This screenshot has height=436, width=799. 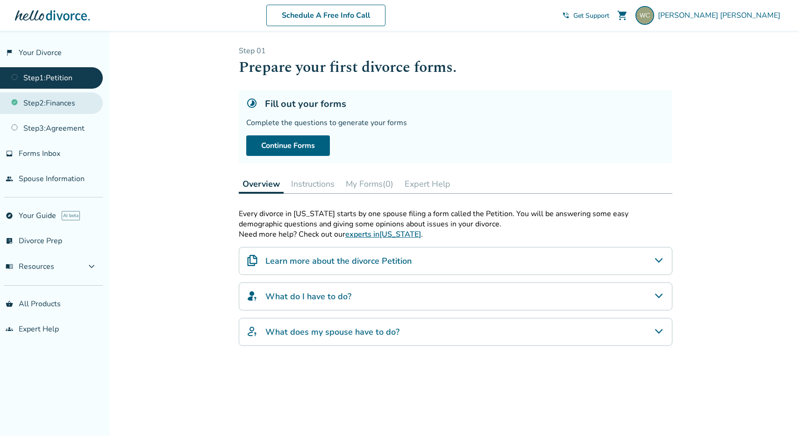 What do you see at coordinates (455, 67) in the screenshot?
I see `h1: Prepare your first divorce forms.` at bounding box center [455, 67].